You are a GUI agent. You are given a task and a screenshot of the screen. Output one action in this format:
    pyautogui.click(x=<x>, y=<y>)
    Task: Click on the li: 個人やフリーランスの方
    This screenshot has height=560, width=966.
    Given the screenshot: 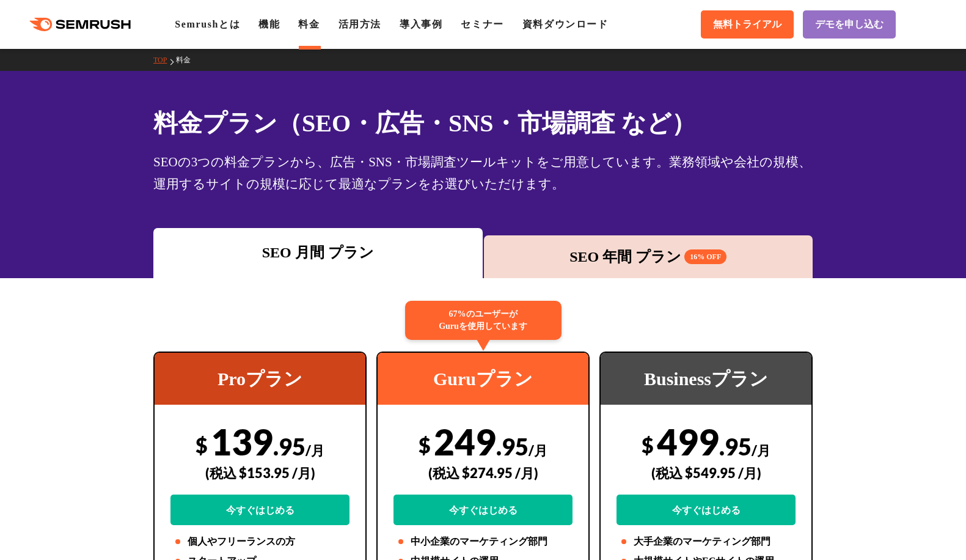 What is the action you would take?
    pyautogui.click(x=260, y=542)
    